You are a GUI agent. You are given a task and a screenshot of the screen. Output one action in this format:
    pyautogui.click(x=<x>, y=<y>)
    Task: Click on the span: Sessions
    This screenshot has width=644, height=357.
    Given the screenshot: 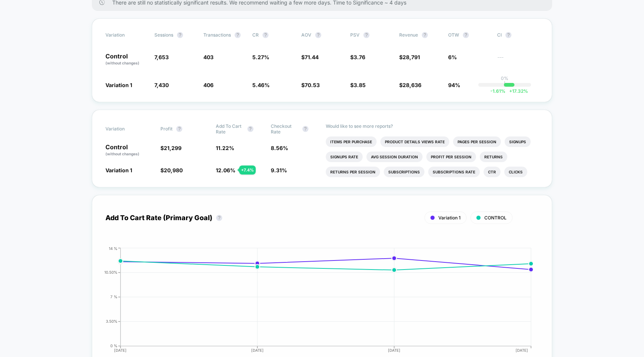 What is the action you would take?
    pyautogui.click(x=164, y=35)
    